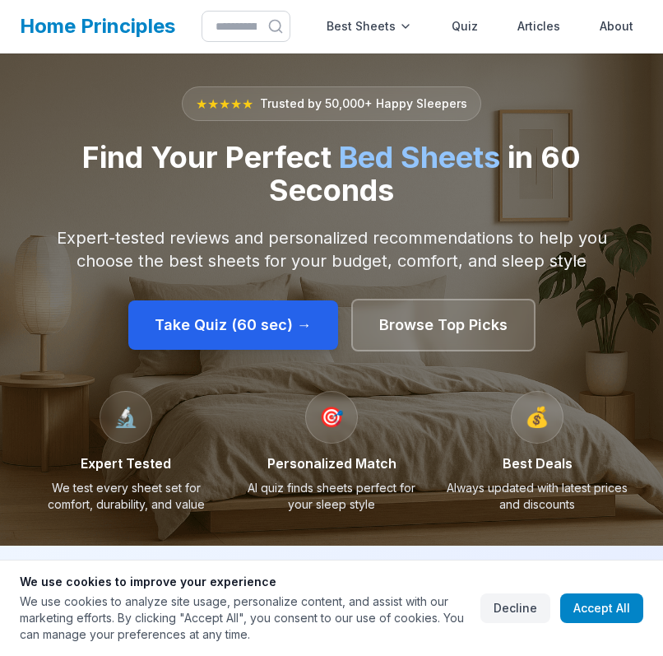 The width and height of the screenshot is (663, 656). What do you see at coordinates (233, 325) in the screenshot?
I see `a: Take Quiz (60 sec) →` at bounding box center [233, 325].